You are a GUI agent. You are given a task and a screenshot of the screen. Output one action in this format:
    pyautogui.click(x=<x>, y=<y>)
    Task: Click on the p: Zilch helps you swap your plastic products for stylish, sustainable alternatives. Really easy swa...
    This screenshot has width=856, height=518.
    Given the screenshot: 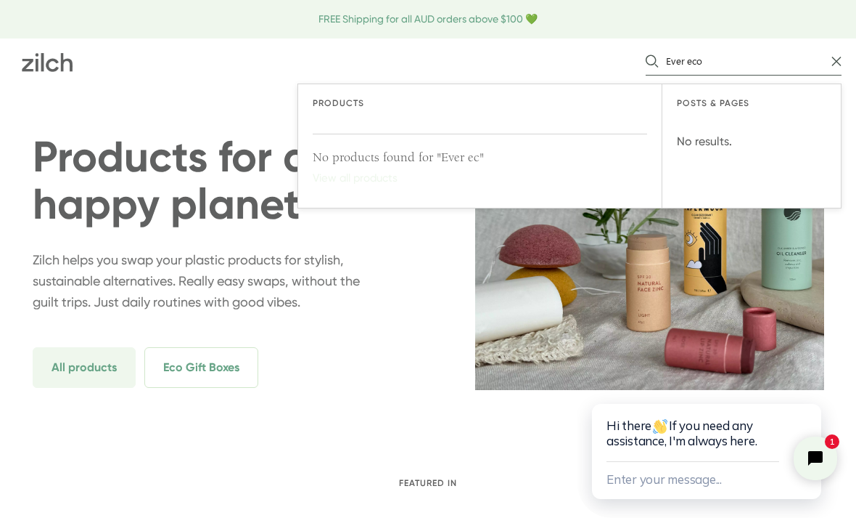 What is the action you would take?
    pyautogui.click(x=207, y=281)
    